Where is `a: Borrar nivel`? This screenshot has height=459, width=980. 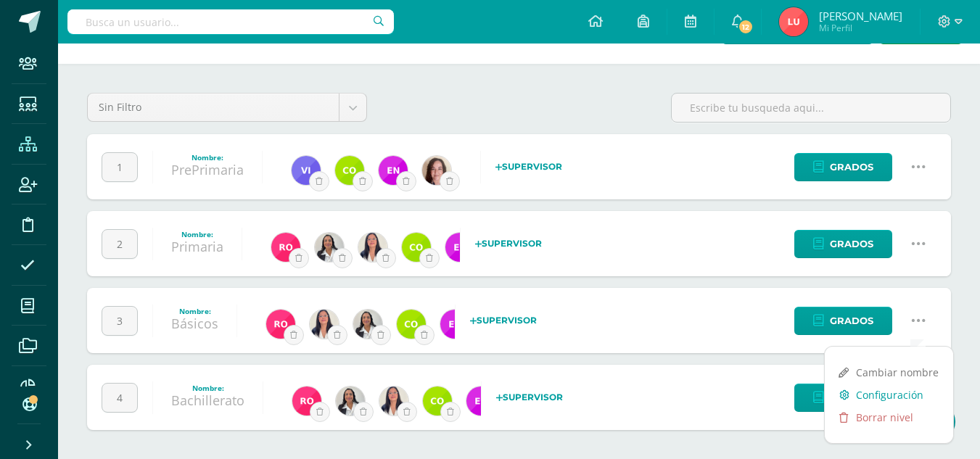
a: Borrar nivel is located at coordinates (888, 417).